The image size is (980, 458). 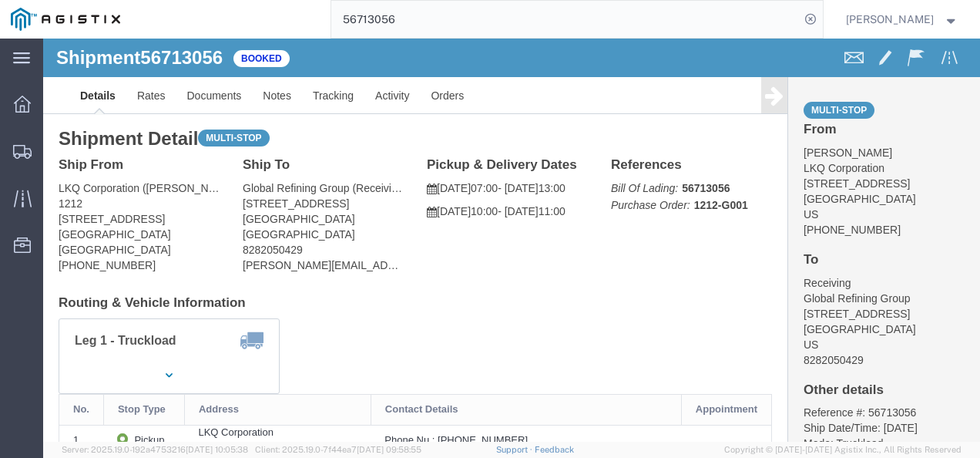 I want to click on input: Search for shipment number, reference number, so click(x=566, y=20).